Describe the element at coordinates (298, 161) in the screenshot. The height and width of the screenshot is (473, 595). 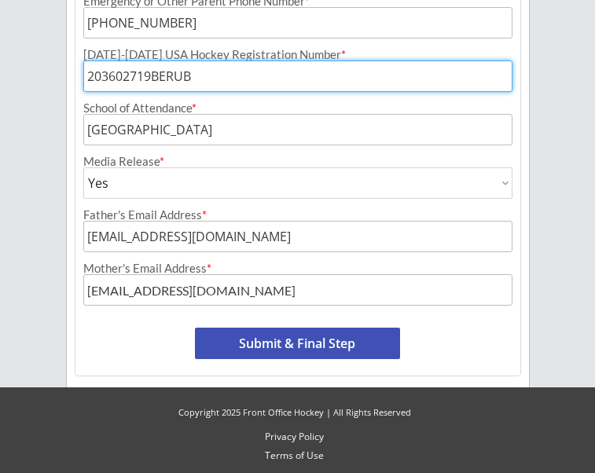
I see `div: Media Release` at that location.